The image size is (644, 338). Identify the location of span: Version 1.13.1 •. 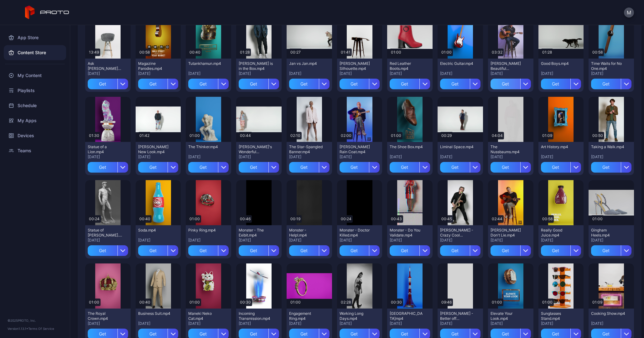
(18, 329).